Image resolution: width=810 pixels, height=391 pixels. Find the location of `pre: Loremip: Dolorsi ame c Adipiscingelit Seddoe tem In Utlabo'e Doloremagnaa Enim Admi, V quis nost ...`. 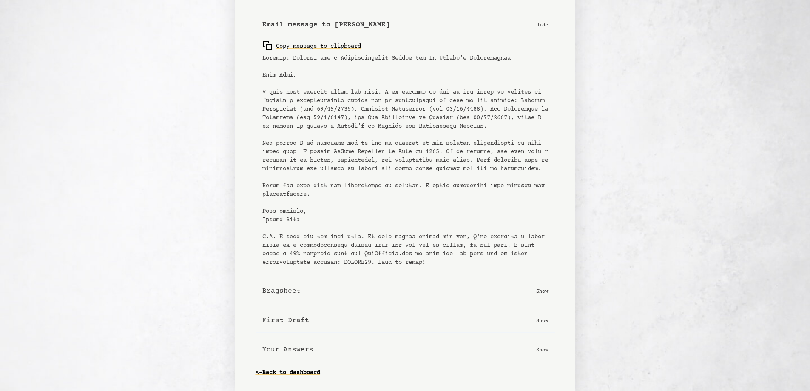

pre: Loremip: Dolorsi ame c Adipiscingelit Seddoe tem In Utlabo'e Doloremagnaa Enim Admi, V quis nost ... is located at coordinates (405, 160).